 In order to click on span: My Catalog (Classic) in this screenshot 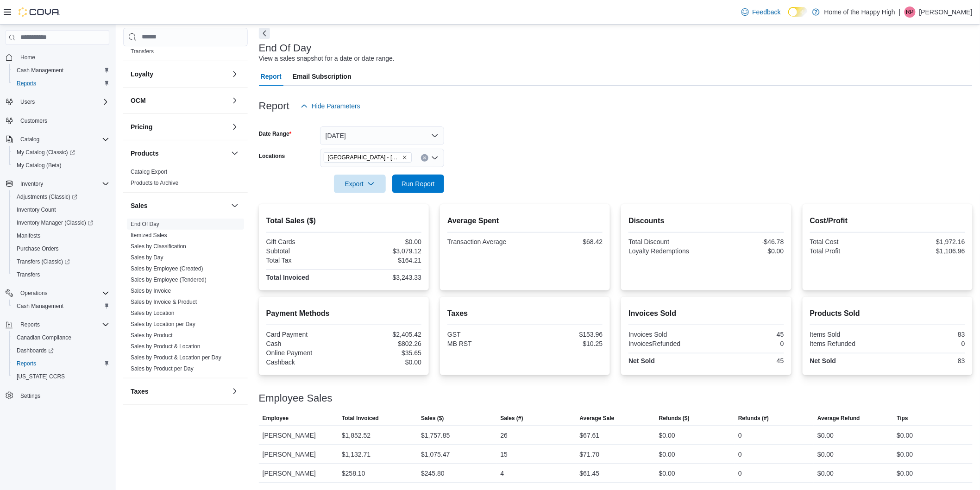, I will do `click(61, 152)`.